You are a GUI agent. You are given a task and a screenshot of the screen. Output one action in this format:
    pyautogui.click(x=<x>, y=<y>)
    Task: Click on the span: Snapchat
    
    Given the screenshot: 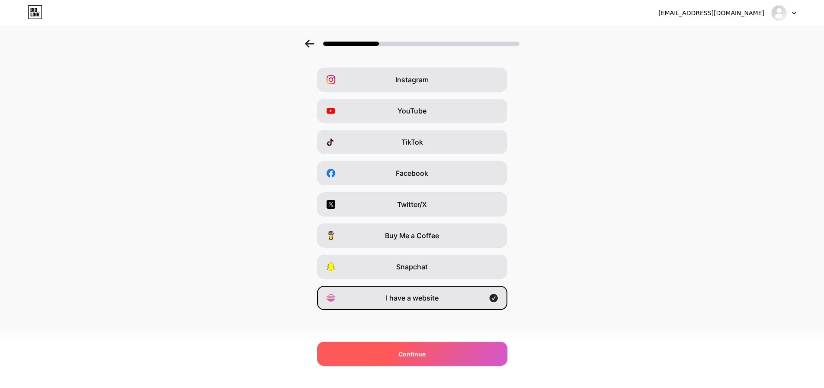 What is the action you would take?
    pyautogui.click(x=412, y=266)
    